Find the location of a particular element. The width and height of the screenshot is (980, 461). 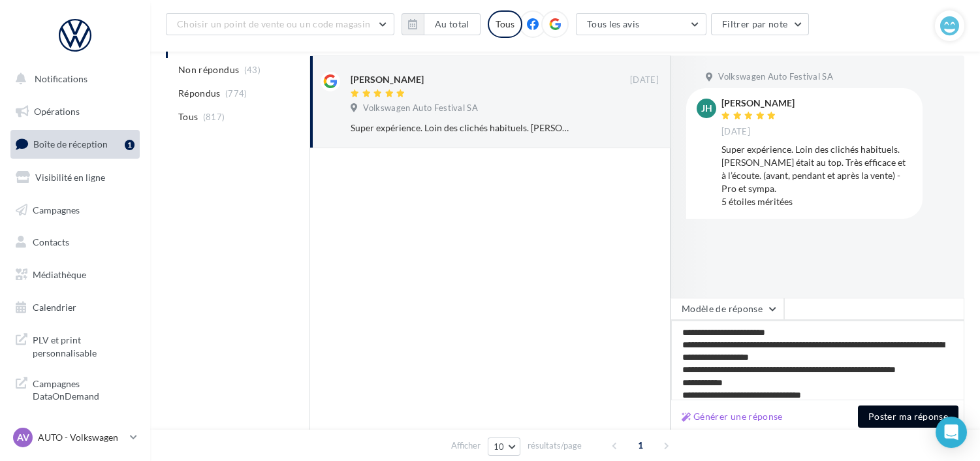

button: Tous les avis is located at coordinates (641, 24).